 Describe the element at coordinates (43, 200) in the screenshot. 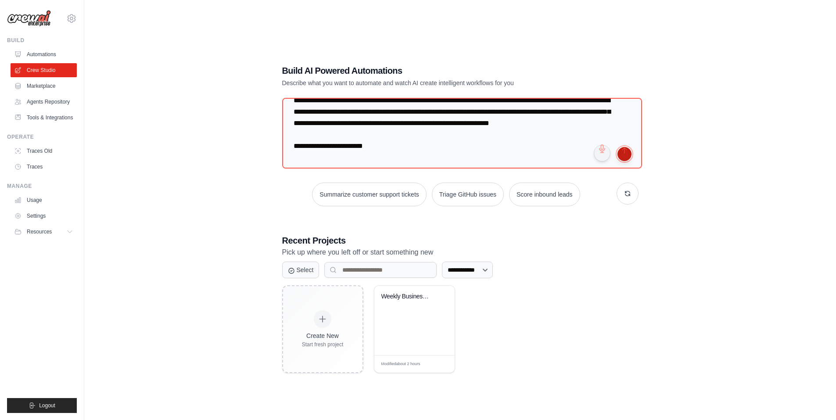

I see `a: Usage` at that location.